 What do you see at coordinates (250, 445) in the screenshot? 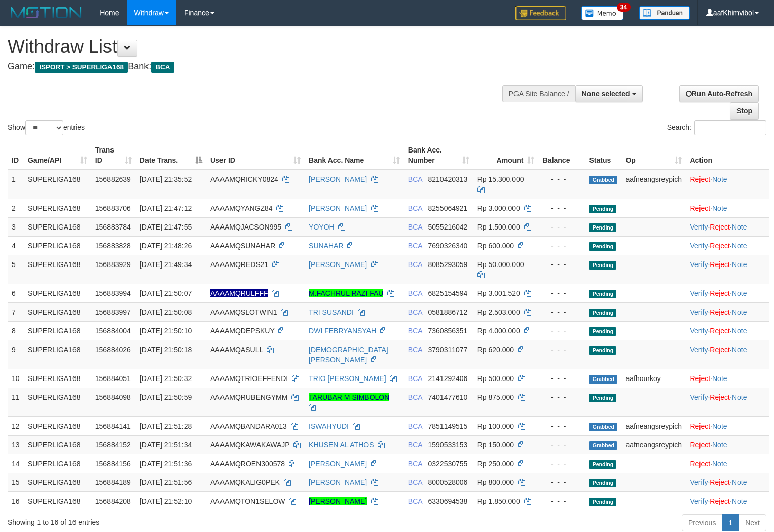
I see `span: AAAAMQKAWAKAWAJP` at bounding box center [250, 445].